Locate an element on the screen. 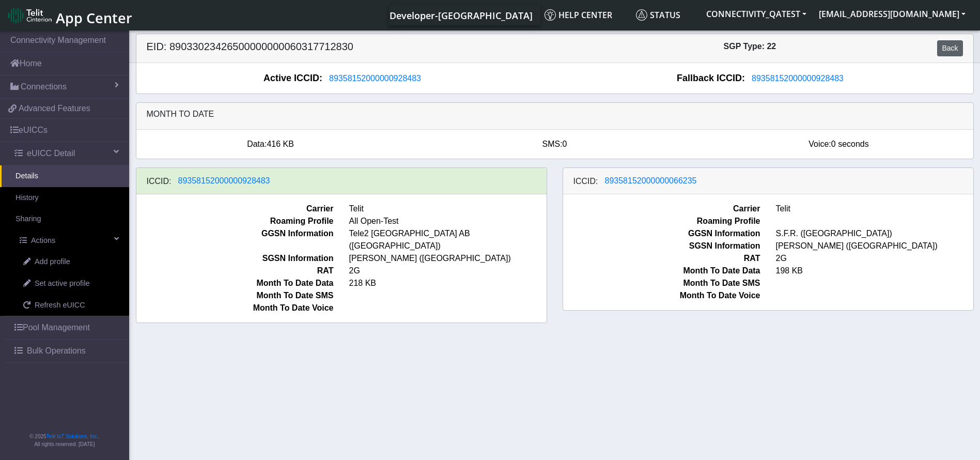 This screenshot has width=980, height=460. a: Telit IoT Solutions, Inc. is located at coordinates (73, 436).